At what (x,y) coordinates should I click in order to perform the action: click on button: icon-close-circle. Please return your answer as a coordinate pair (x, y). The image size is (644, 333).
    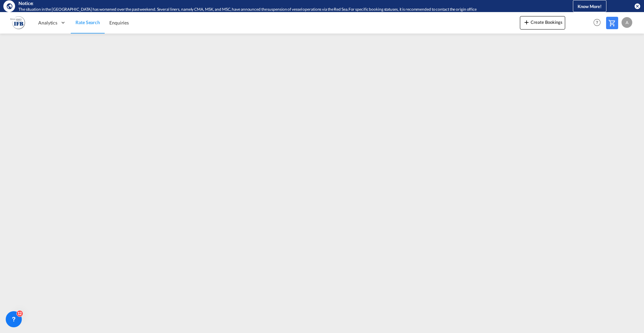
    Looking at the image, I should click on (637, 6).